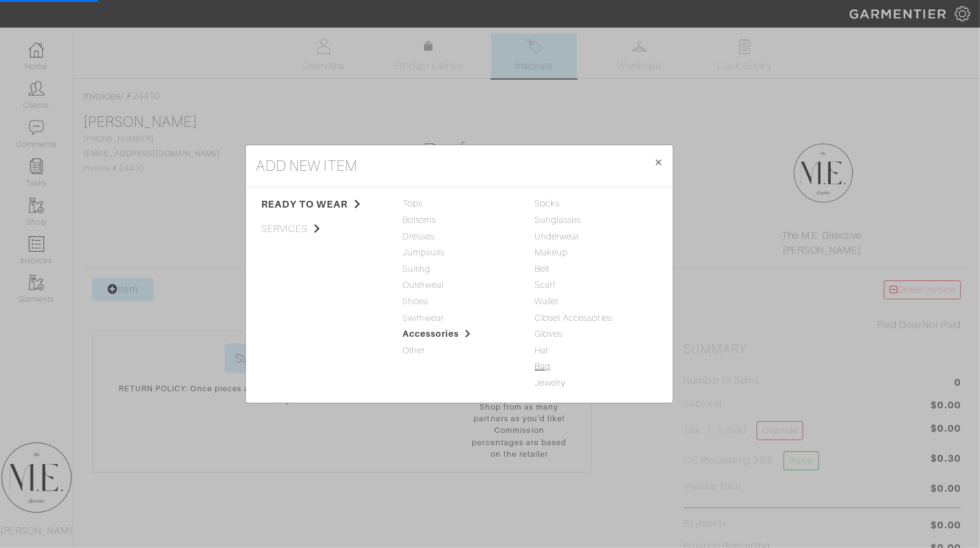  I want to click on span: Dresses, so click(459, 237).